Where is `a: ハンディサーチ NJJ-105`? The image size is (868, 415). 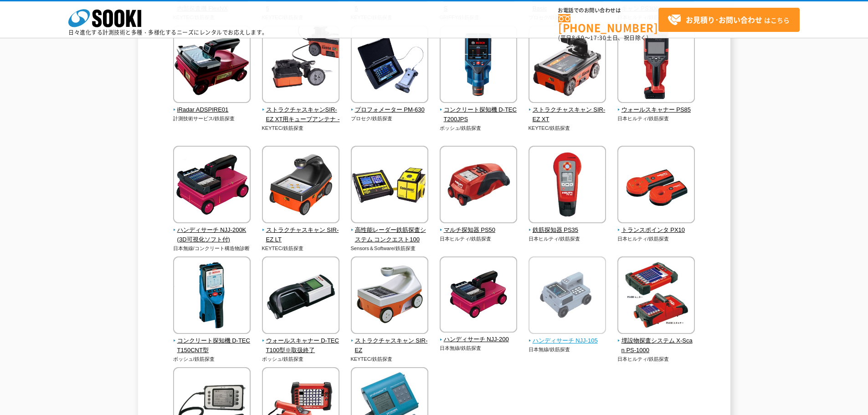 a: ハンディサーチ NJJ-105 is located at coordinates (567, 337).